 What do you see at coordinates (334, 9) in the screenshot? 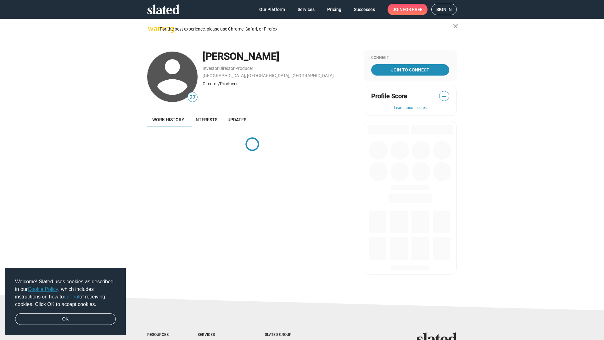
I see `span: Pricing` at bounding box center [334, 9].